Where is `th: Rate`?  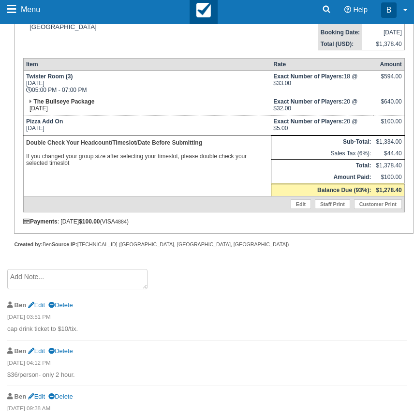
th: Rate is located at coordinates (322, 64).